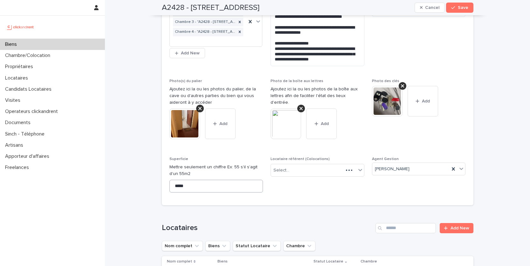  Describe the element at coordinates (430, 8) in the screenshot. I see `button: Cancel` at that location.